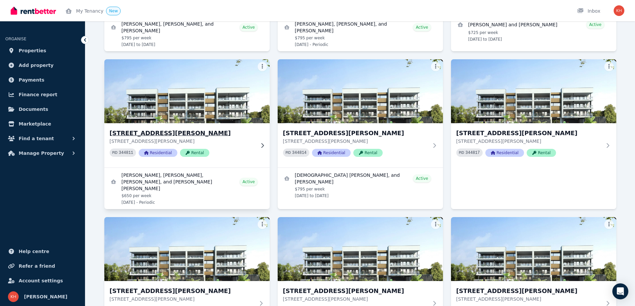  Describe the element at coordinates (299, 153) in the screenshot. I see `code: 344814` at that location.